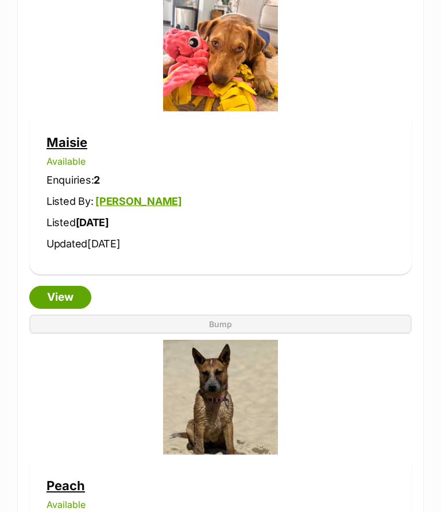 This screenshot has height=512, width=441. Describe the element at coordinates (65, 486) in the screenshot. I see `a: Peach` at that location.